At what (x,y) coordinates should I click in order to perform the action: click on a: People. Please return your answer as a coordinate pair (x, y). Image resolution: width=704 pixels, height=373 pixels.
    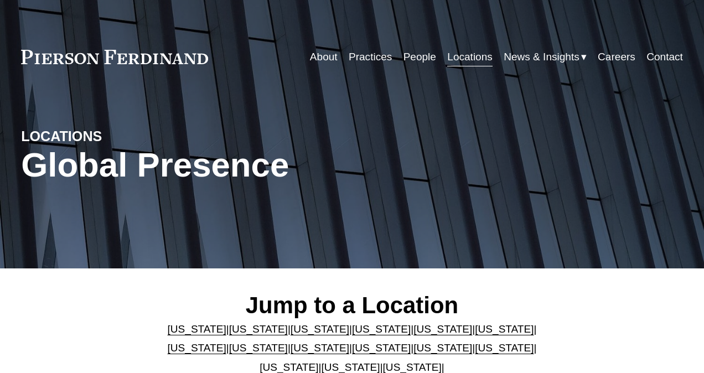
    Looking at the image, I should click on (420, 57).